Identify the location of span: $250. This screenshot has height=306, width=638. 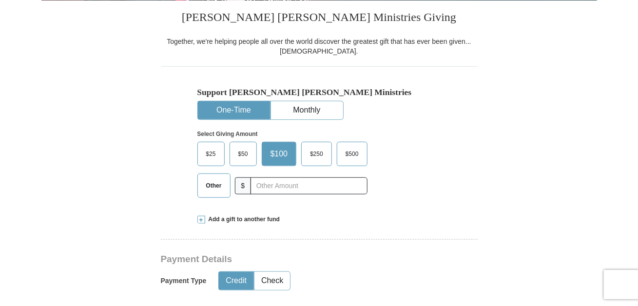
(317, 154).